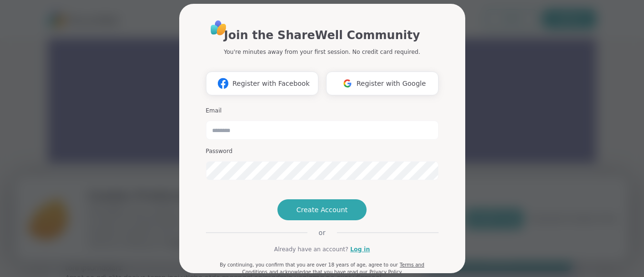 The image size is (644, 277). What do you see at coordinates (309, 265) in the screenshot?
I see `span: By continuing, you confirm that you are over 18 years of age, agree to our` at bounding box center [309, 265].